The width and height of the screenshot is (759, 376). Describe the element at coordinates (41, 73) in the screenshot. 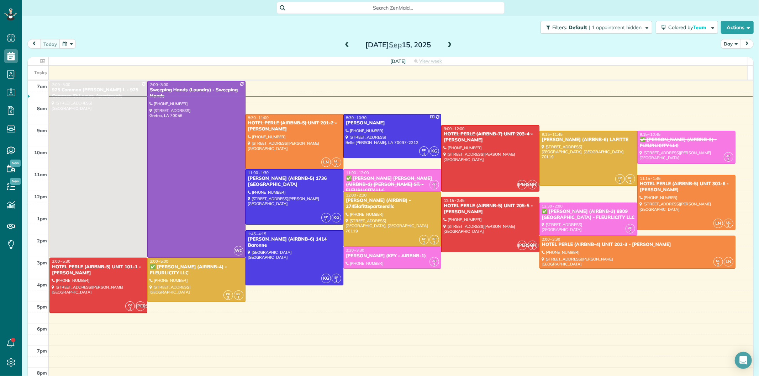

I see `span: Tasks` at that location.